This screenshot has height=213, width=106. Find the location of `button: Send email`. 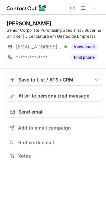

button: Send email is located at coordinates (54, 112).